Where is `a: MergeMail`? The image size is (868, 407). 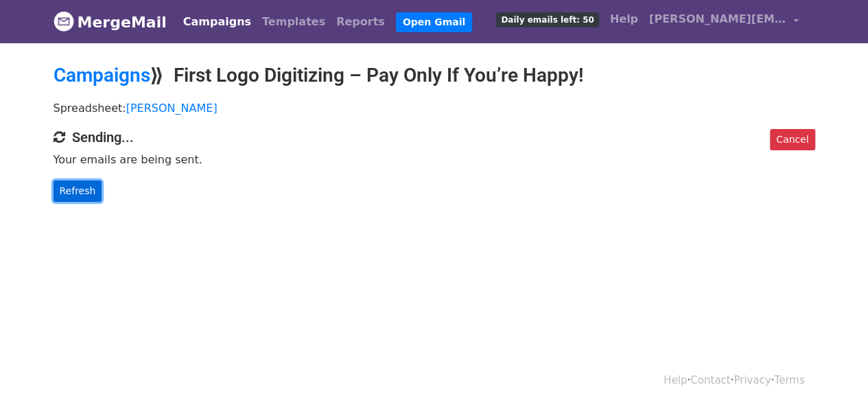 a: MergeMail is located at coordinates (110, 22).